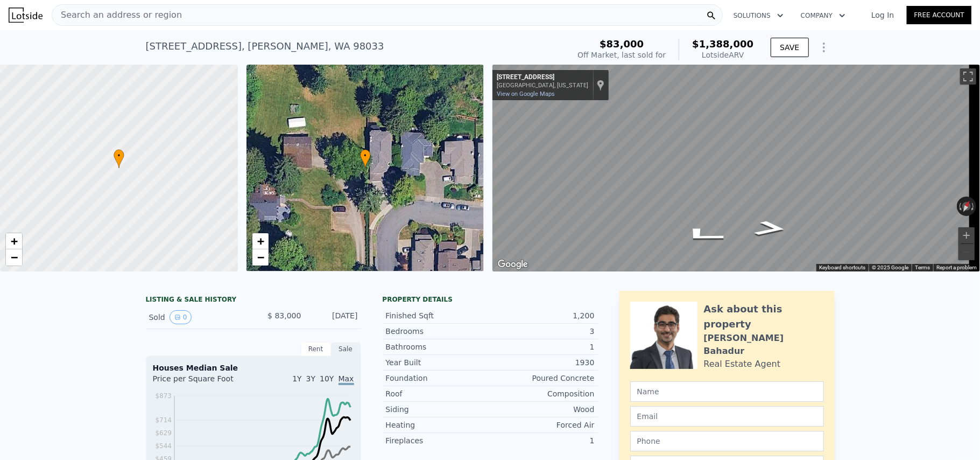  What do you see at coordinates (438, 425) in the screenshot?
I see `div: Heating` at bounding box center [438, 425].